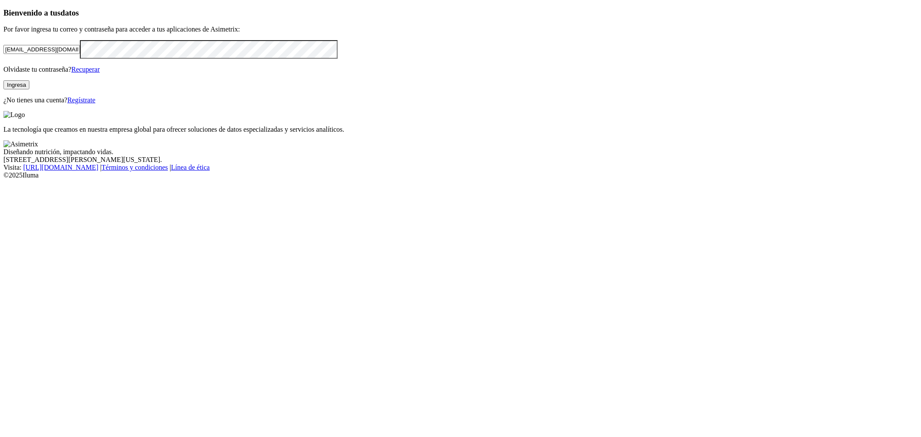  I want to click on p: Olvidaste tu contraseña?, so click(460, 70).